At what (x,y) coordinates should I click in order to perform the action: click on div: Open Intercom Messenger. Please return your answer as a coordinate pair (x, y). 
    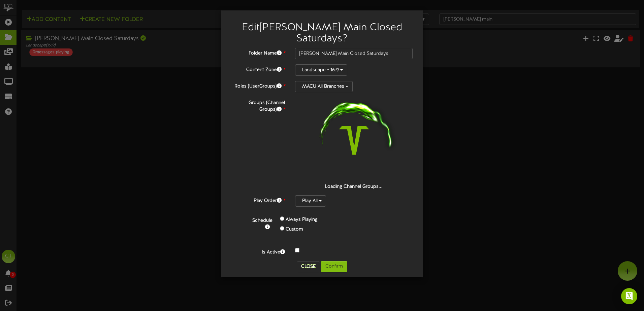
    Looking at the image, I should click on (629, 296).